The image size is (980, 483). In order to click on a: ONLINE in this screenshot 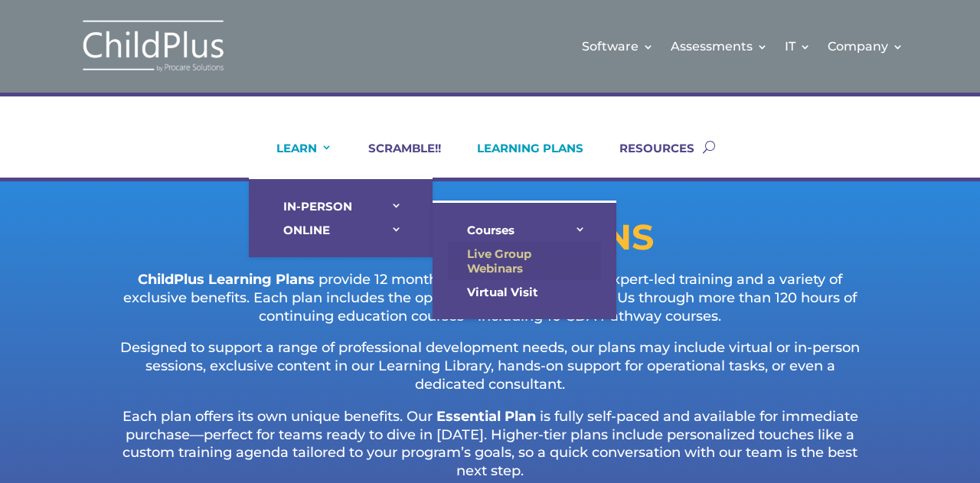, I will do `click(340, 230)`.